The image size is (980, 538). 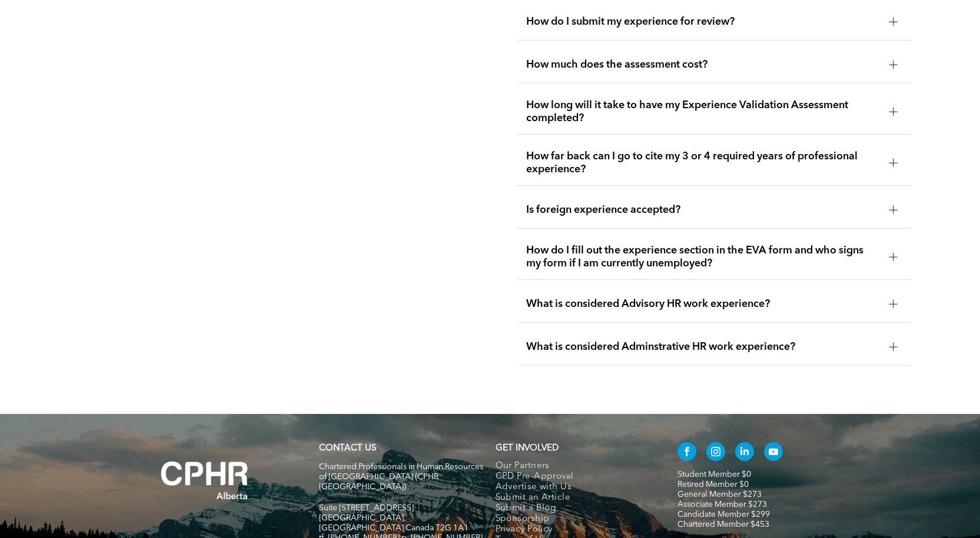 What do you see at coordinates (702, 112) in the screenshot?
I see `span: How long will it take to have my Experience Validation Assessment completed?` at bounding box center [702, 112].